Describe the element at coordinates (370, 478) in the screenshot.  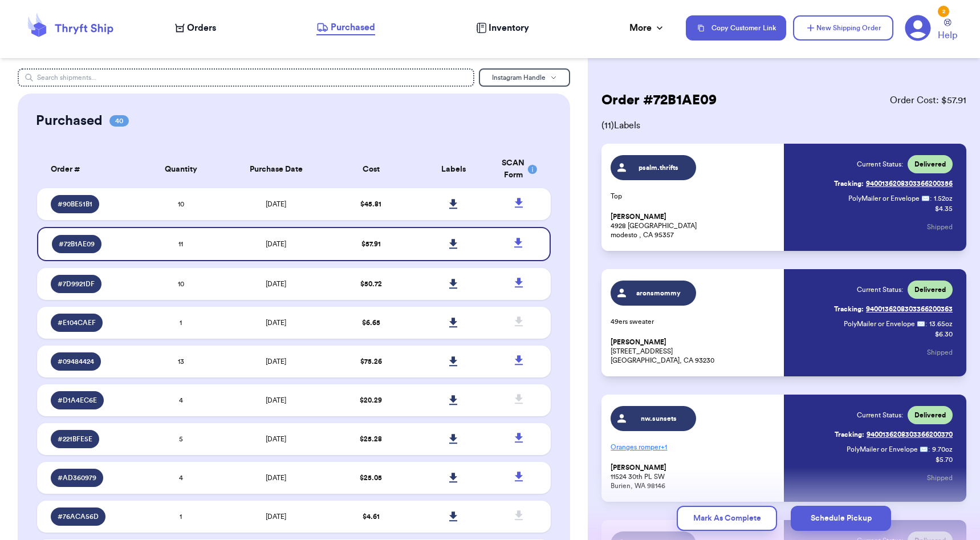
I see `span: $ 25.05` at that location.